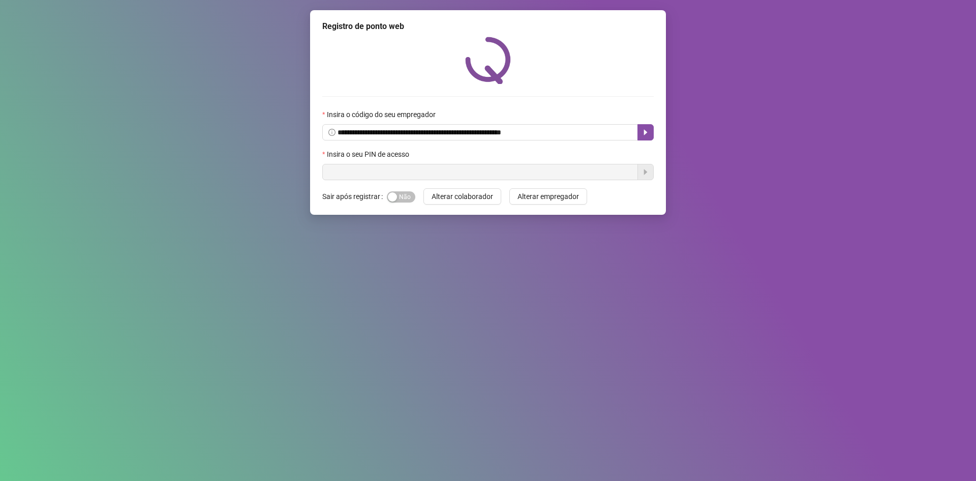  What do you see at coordinates (488, 26) in the screenshot?
I see `div: Registro de ponto web` at bounding box center [488, 26].